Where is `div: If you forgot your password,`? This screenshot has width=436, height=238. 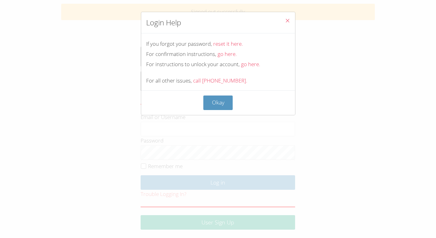
div: If you forgot your password, is located at coordinates (218, 44).